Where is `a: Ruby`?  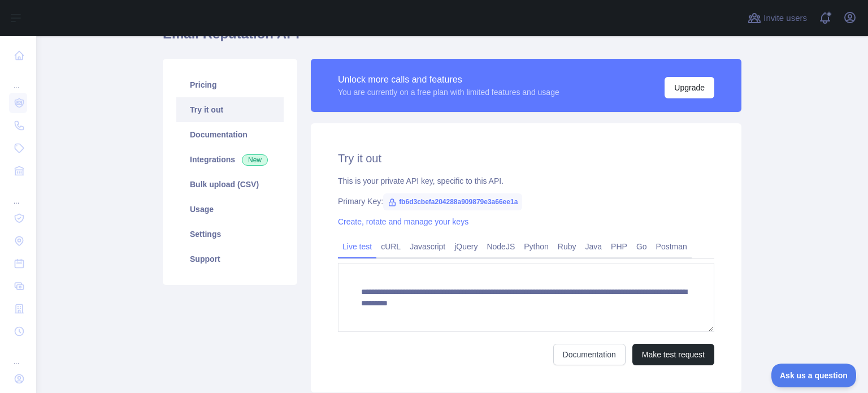
a: Ruby is located at coordinates (566, 247).